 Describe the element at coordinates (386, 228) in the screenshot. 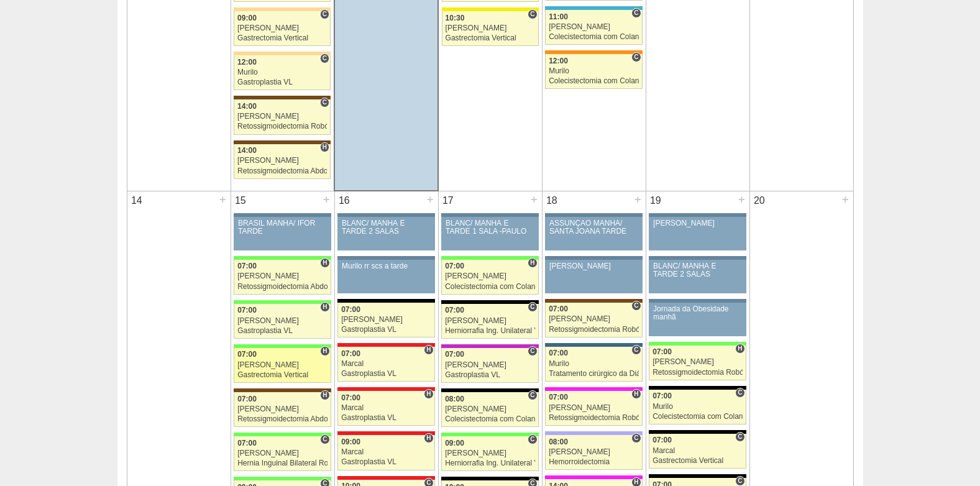

I see `div: BLANC/ MANHÃ E TARDE 2 SALAS` at that location.